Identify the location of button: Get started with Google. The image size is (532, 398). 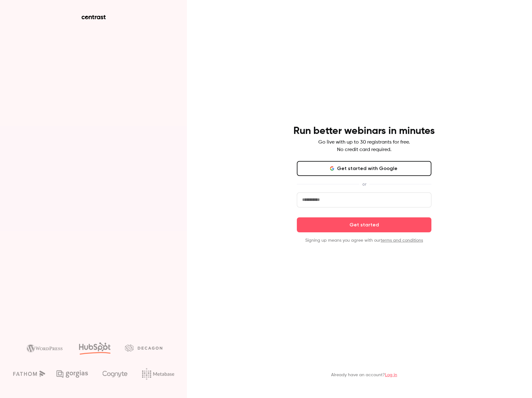
(364, 169).